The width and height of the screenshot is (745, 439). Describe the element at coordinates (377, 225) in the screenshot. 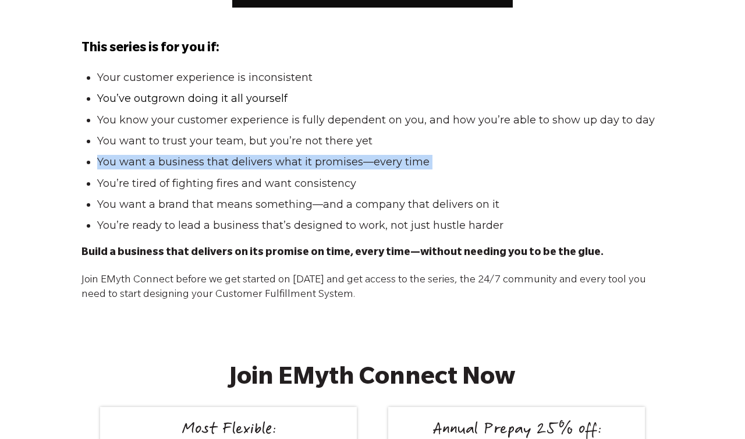

I see `li: You’re ready to lead a business that’s designed to work, not just hustle harder` at that location.